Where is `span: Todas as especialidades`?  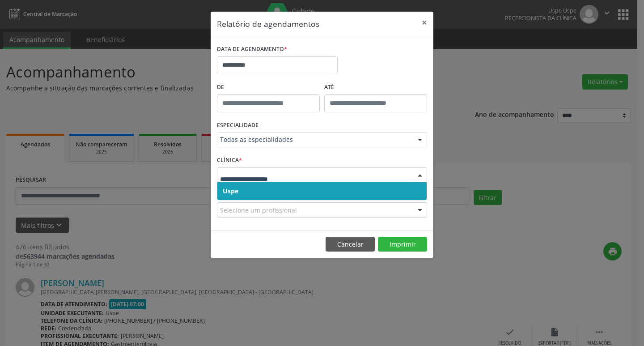 span: Todas as especialidades is located at coordinates (315, 140).